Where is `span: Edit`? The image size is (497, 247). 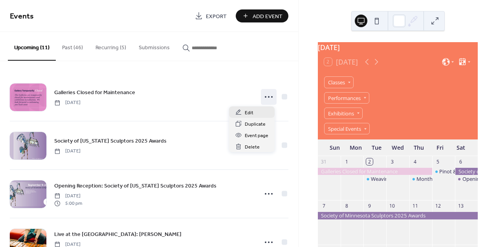
span: Edit is located at coordinates (249, 112).